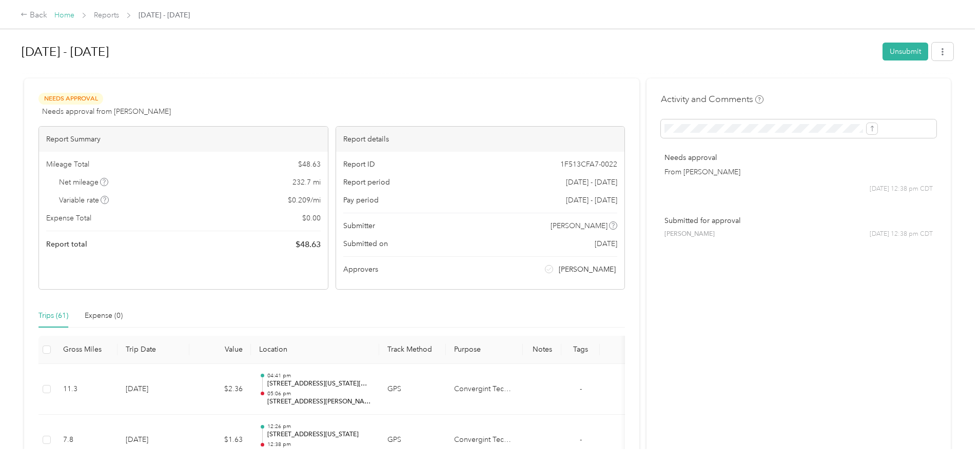 The image size is (980, 467). I want to click on span: Variable rate, so click(84, 200).